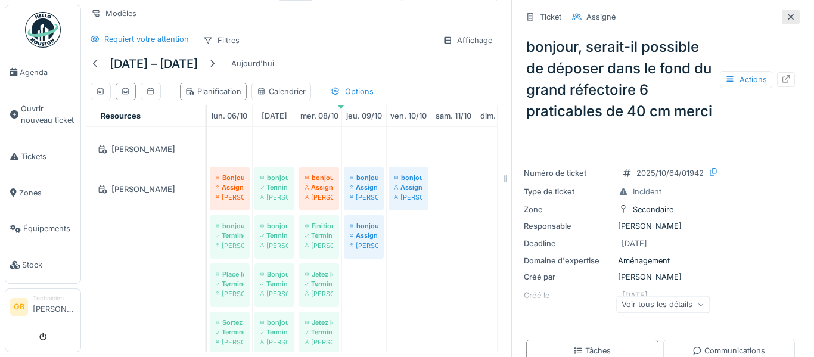 Image resolution: width=814 pixels, height=357 pixels. Describe the element at coordinates (498, 116) in the screenshot. I see `a: 12 octobre 2025` at that location.